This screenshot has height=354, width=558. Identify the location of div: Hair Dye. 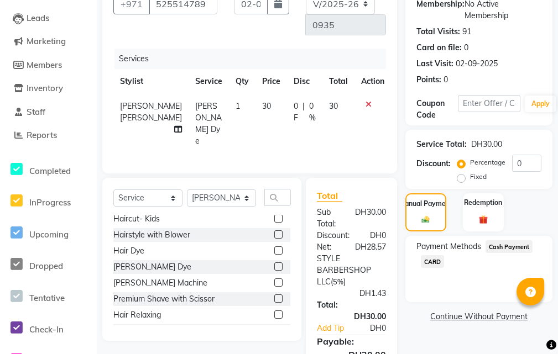
(129, 251).